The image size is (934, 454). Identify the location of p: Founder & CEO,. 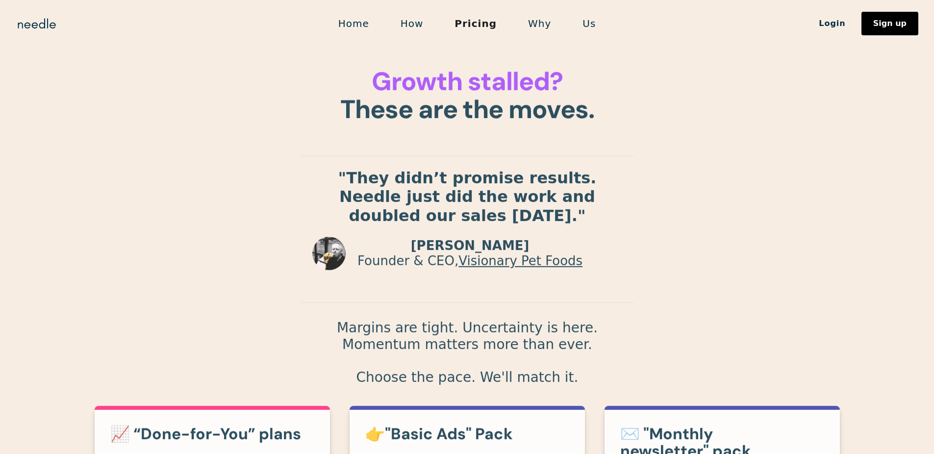
(470, 261).